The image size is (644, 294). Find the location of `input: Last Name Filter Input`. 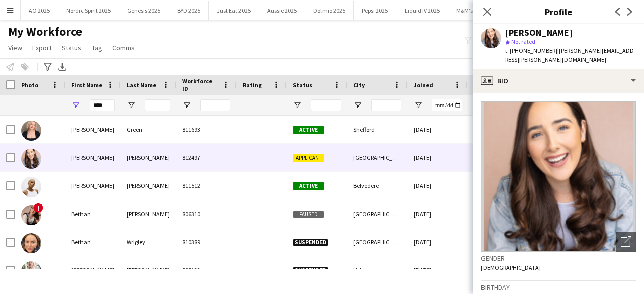

input: Last Name Filter Input is located at coordinates (158, 105).